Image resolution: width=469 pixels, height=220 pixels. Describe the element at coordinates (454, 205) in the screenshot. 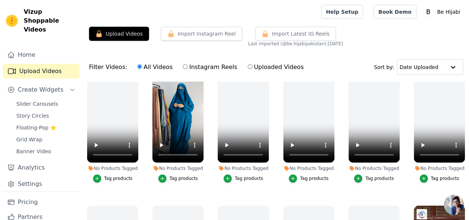

I see `div: Open chat` at that location.